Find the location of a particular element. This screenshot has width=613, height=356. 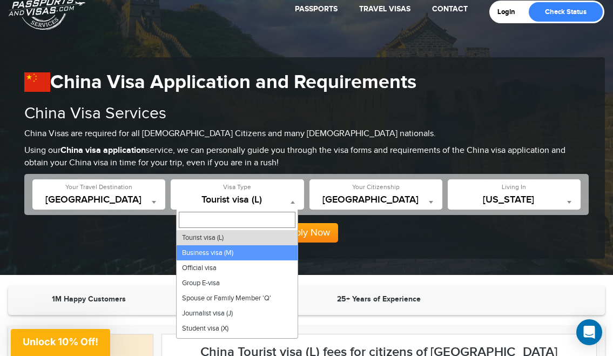

li: Student visa (X) is located at coordinates (237, 328).